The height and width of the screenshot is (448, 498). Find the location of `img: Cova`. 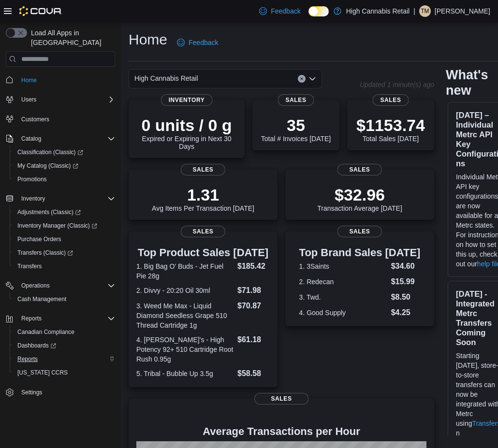

img: Cova is located at coordinates (40, 11).